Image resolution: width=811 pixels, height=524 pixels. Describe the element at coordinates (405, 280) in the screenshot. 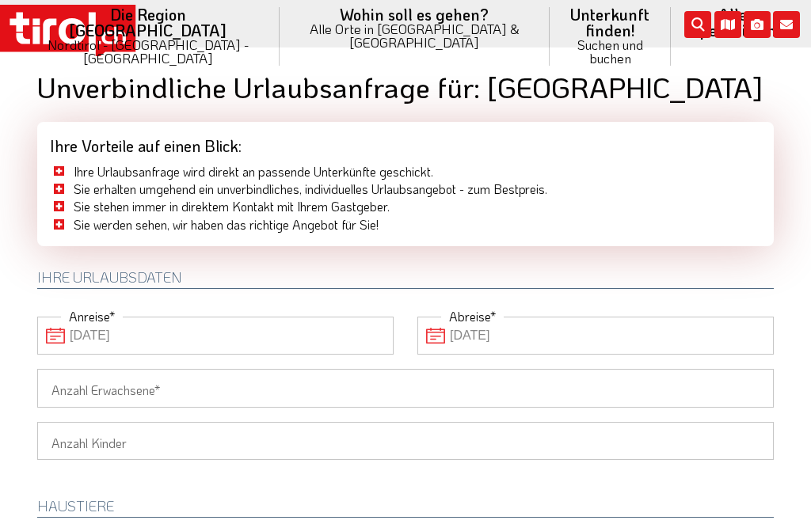

I see `h2: Ihre Urlaubsdaten` at that location.